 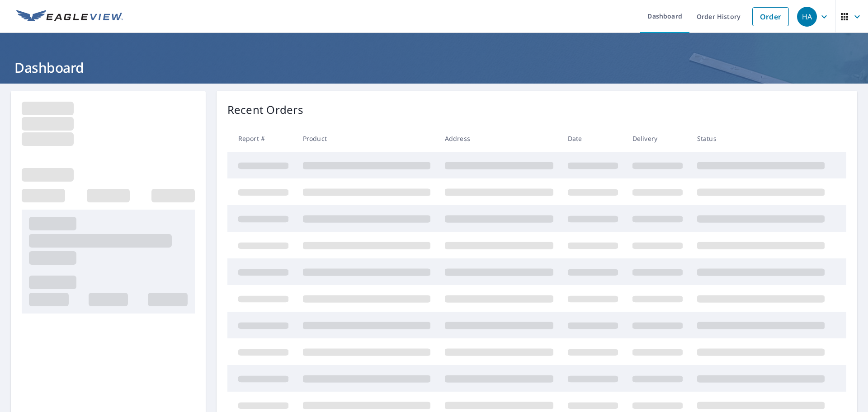 I want to click on th: Report #, so click(x=262, y=138).